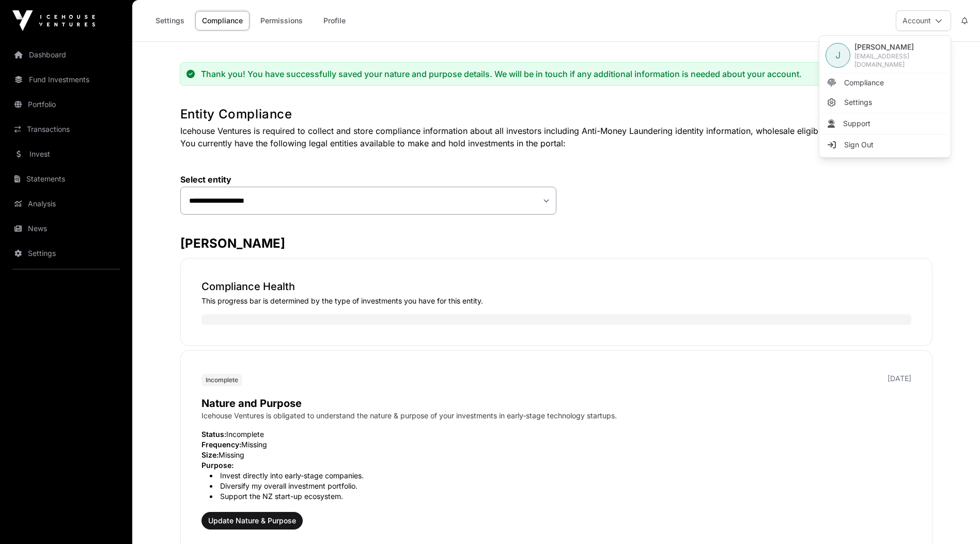 This screenshot has height=544, width=980. What do you see at coordinates (557, 403) in the screenshot?
I see `p: Nature and Purpose` at bounding box center [557, 403].